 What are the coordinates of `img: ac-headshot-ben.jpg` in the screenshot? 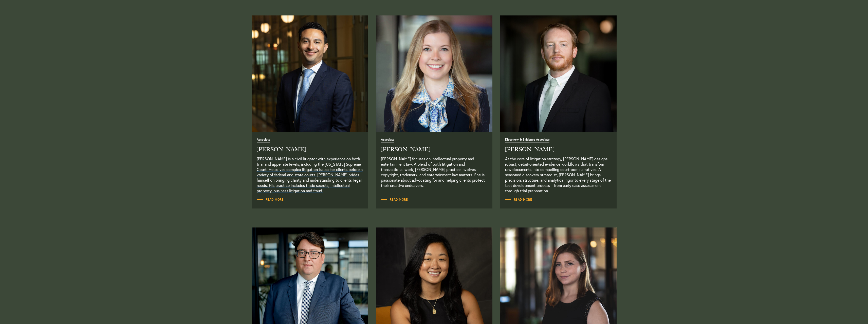 It's located at (558, 74).